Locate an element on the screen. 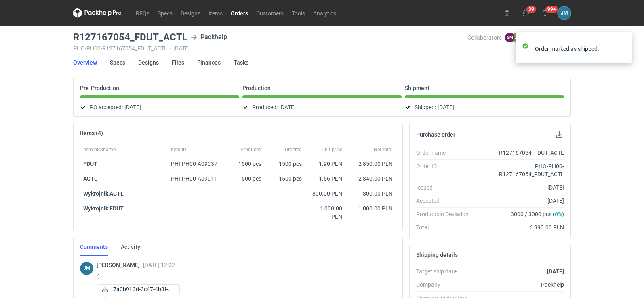 The image size is (644, 298). a: Overview is located at coordinates (85, 63).